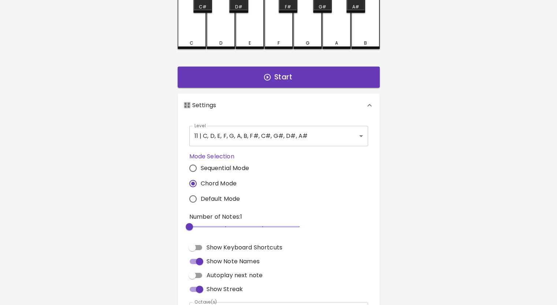 The height and width of the screenshot is (305, 557). Describe the element at coordinates (202, 7) in the screenshot. I see `div: C#` at that location.